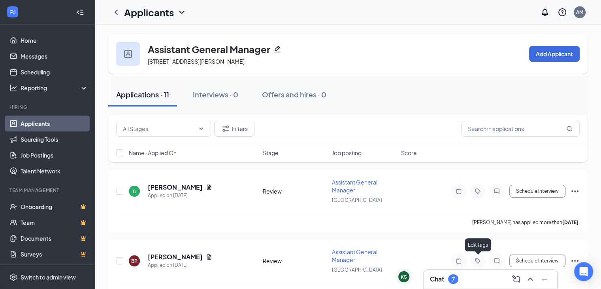 The image size is (601, 289). Describe the element at coordinates (555, 54) in the screenshot. I see `button: Add Applicant` at that location.